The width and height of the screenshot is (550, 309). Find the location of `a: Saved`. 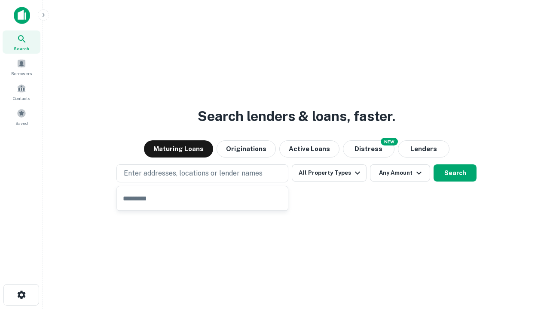

a: Saved is located at coordinates (21, 117).